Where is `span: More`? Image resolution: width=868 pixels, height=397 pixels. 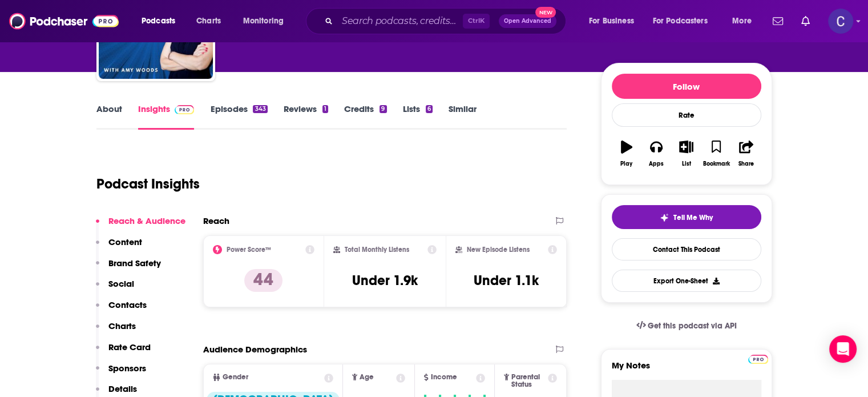 span: More is located at coordinates (742, 21).